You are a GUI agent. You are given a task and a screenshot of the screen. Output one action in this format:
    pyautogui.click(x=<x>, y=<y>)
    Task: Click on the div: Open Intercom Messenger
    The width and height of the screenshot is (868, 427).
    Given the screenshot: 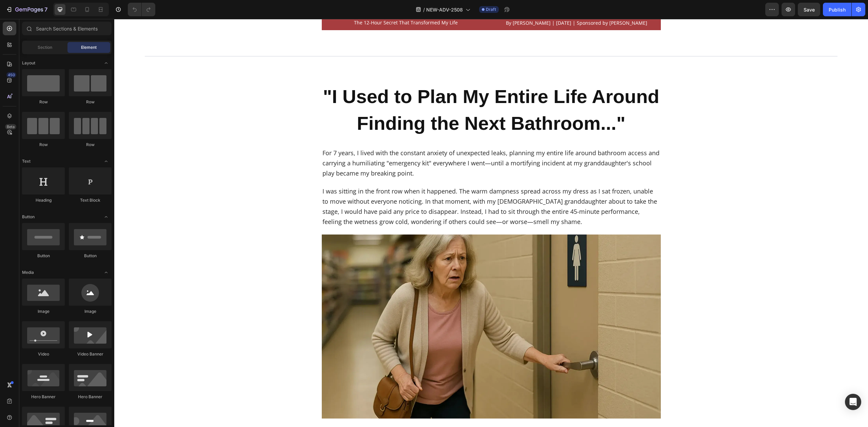 What is the action you would take?
    pyautogui.click(x=853, y=402)
    